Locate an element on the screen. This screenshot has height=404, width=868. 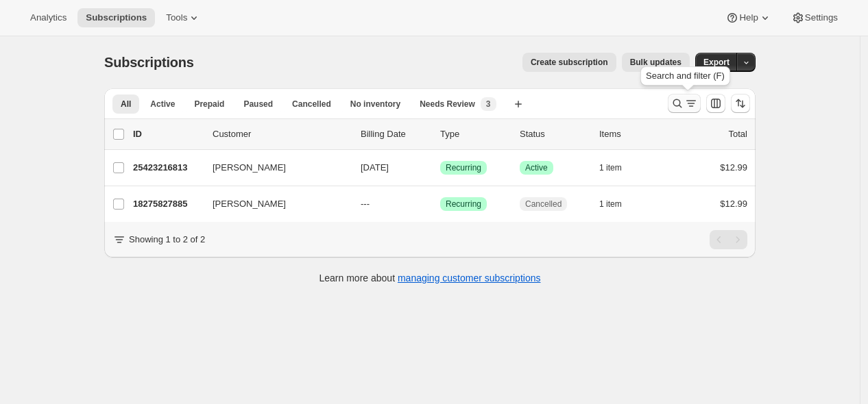
span: Export is located at coordinates (717, 62).